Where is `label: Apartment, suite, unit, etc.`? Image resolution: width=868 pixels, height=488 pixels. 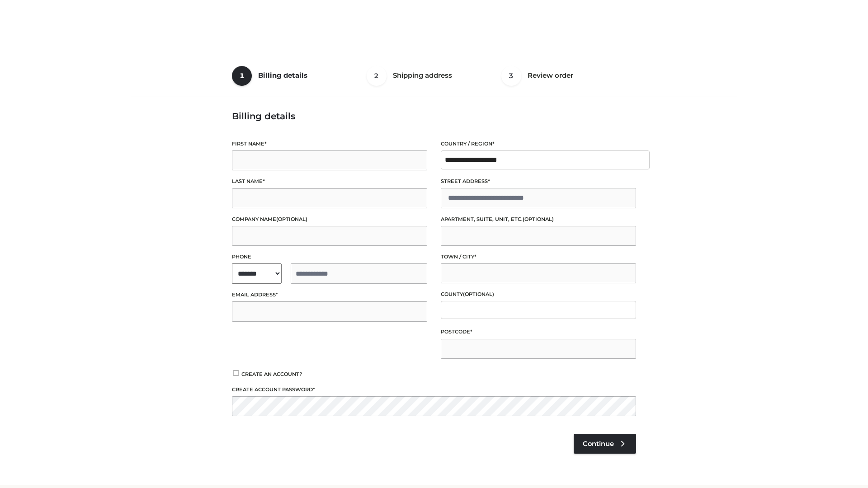
label: Apartment, suite, unit, etc. is located at coordinates (538, 219).